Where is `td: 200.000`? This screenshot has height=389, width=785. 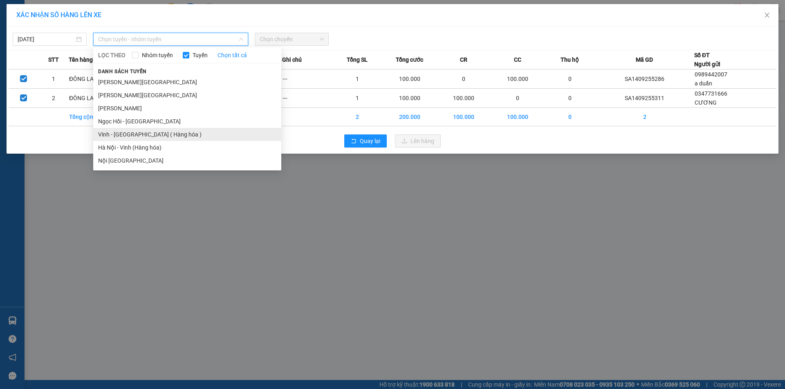 td: 200.000 is located at coordinates (409, 117).